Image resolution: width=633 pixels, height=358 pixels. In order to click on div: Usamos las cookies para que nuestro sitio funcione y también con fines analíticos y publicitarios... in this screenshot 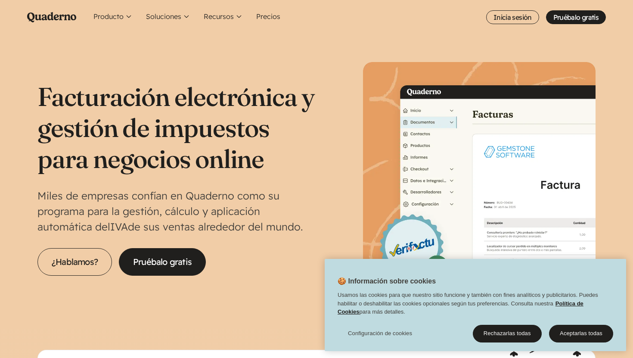, I will do `click(475, 305)`.